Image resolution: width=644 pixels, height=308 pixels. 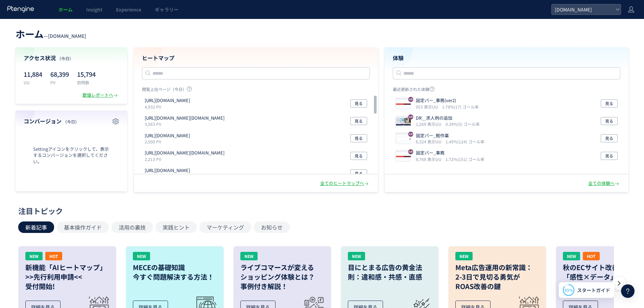 I want to click on p: https://www.randstad.co.jp/factory/result/, so click(x=167, y=135).